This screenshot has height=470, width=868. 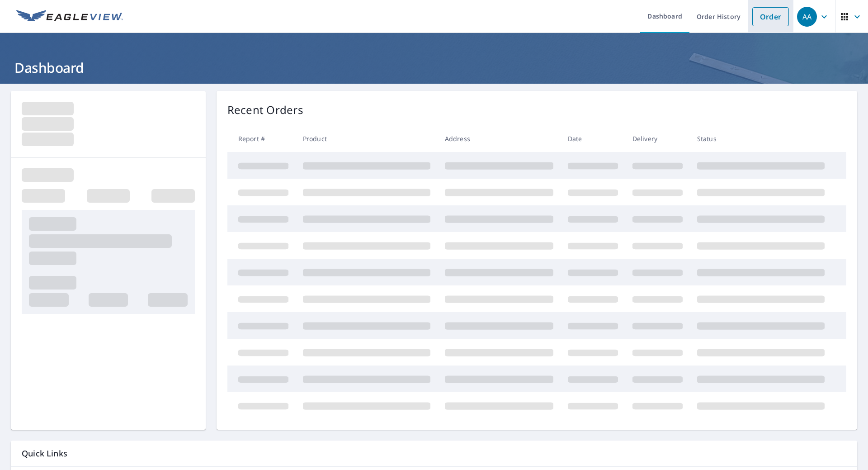 What do you see at coordinates (761, 139) in the screenshot?
I see `th: Status` at bounding box center [761, 139].